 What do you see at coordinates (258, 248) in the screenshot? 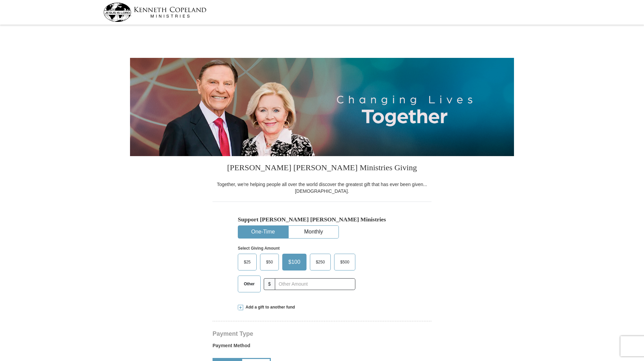
I see `strong: Select Giving Amount` at bounding box center [258, 248].